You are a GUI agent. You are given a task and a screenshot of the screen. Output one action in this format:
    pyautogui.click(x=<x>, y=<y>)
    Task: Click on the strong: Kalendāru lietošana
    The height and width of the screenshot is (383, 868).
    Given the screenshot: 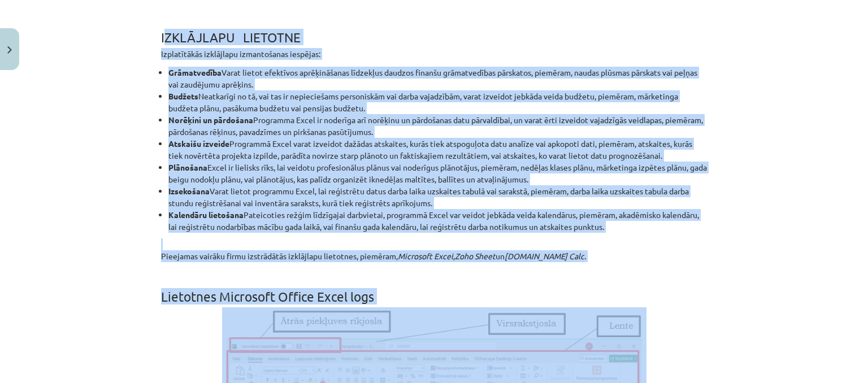 What is the action you would take?
    pyautogui.click(x=206, y=215)
    